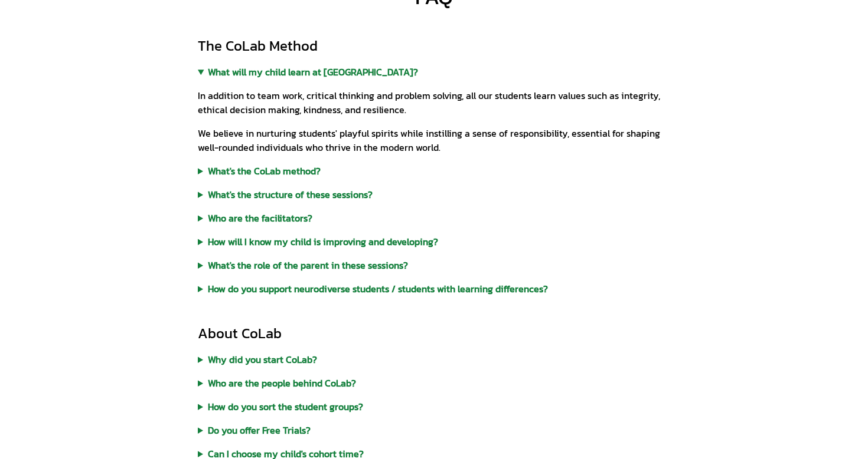 This screenshot has height=459, width=868. I want to click on p: In addition to team work, critical thinking and problem solving, all our students learn values su..., so click(434, 103).